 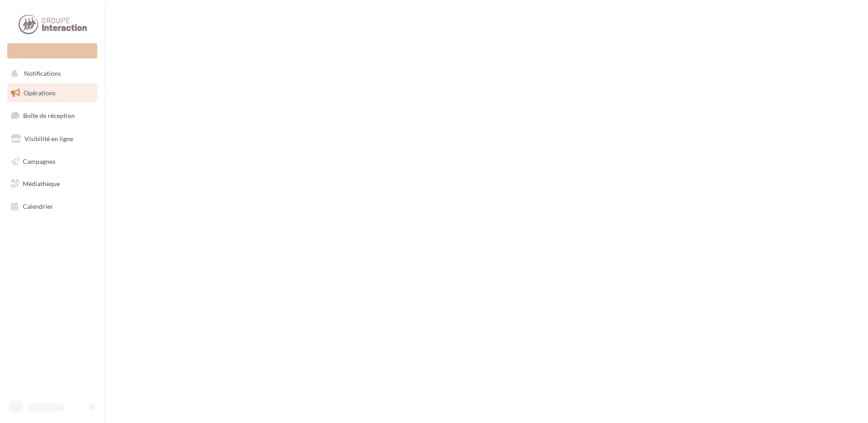 What do you see at coordinates (49, 138) in the screenshot?
I see `span: Visibilité en ligne` at bounding box center [49, 138].